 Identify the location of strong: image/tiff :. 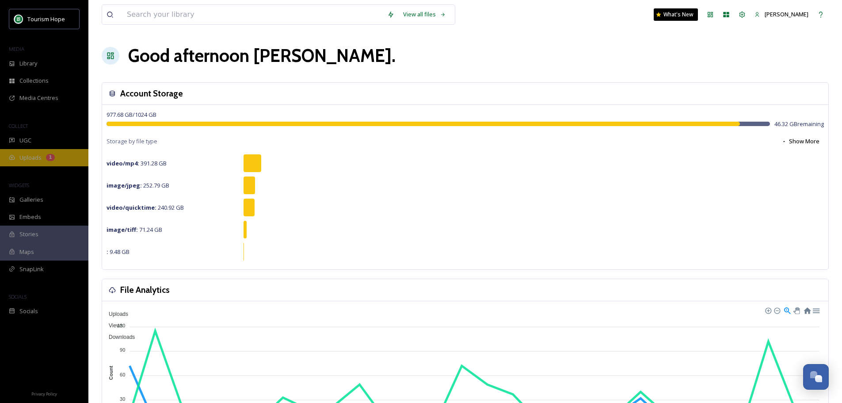
(122, 229).